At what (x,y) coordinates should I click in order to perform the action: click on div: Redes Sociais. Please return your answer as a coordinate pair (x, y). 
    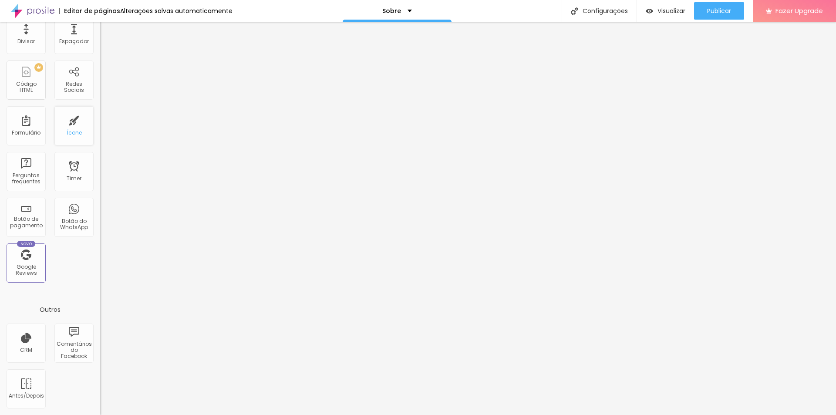
    Looking at the image, I should click on (74, 87).